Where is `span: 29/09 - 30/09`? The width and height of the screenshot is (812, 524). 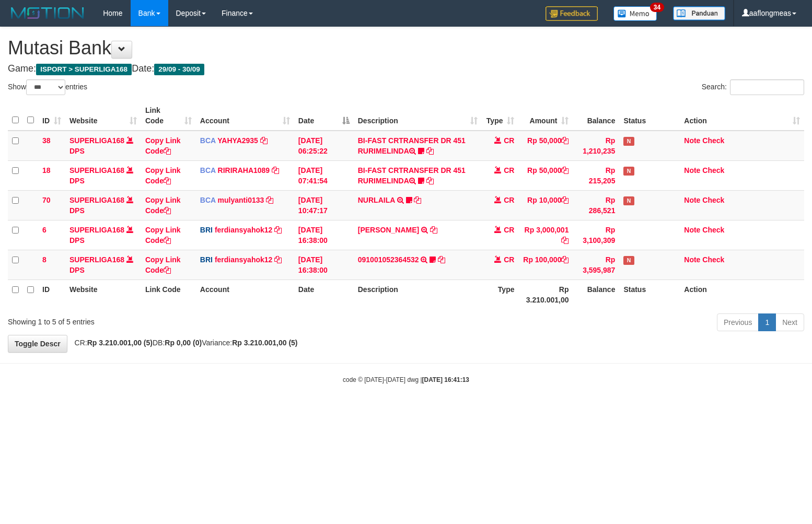 span: 29/09 - 30/09 is located at coordinates (179, 70).